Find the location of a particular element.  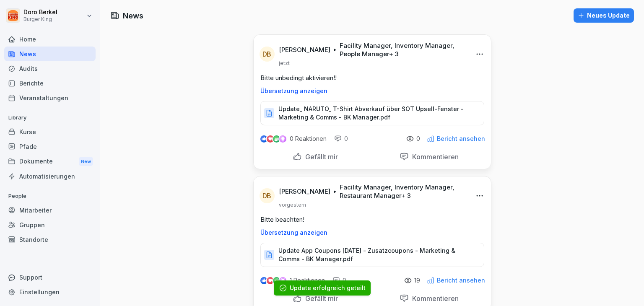

button: Neues Update is located at coordinates (604, 15).